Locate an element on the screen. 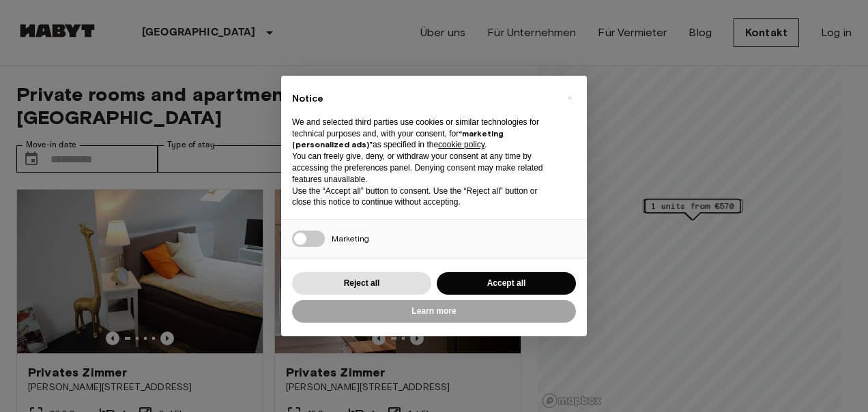 This screenshot has width=868, height=412. button: Close this notice is located at coordinates (569, 98).